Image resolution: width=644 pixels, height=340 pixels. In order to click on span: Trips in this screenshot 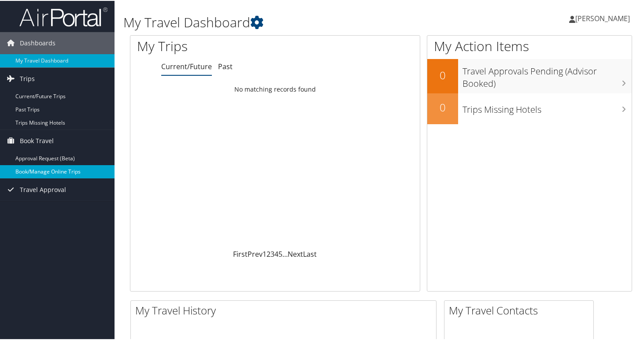, I will do `click(27, 78)`.